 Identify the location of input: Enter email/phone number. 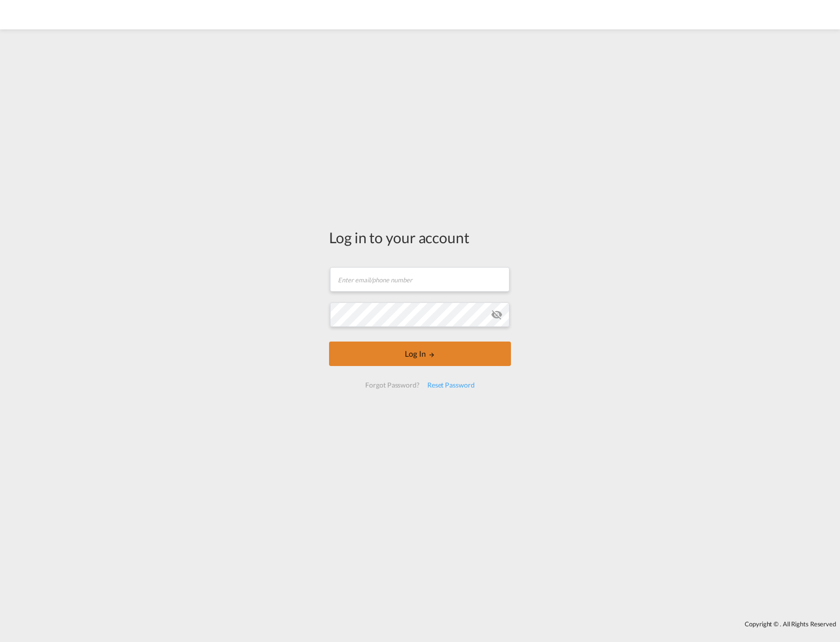
(420, 279).